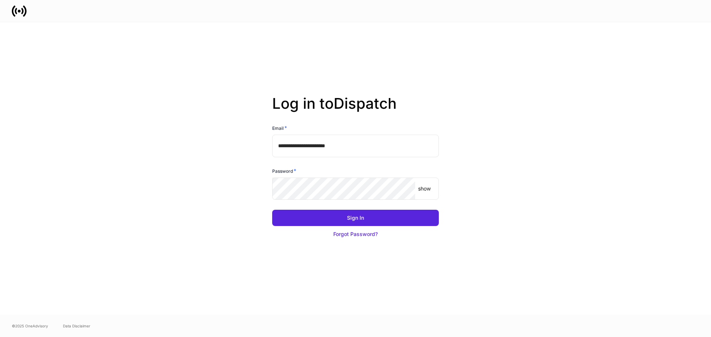  What do you see at coordinates (356, 218) in the screenshot?
I see `div: Sign In` at bounding box center [356, 218].